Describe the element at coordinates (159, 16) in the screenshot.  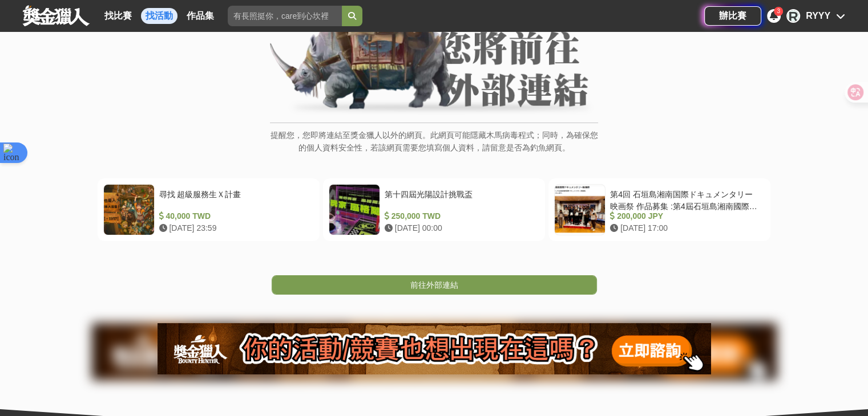
I see `a: 找活動` at that location.